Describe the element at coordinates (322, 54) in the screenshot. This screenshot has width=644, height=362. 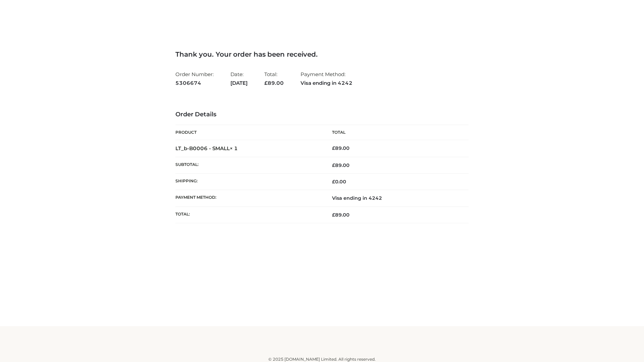
I see `h3: Thank you. Your order has been received.` at that location.